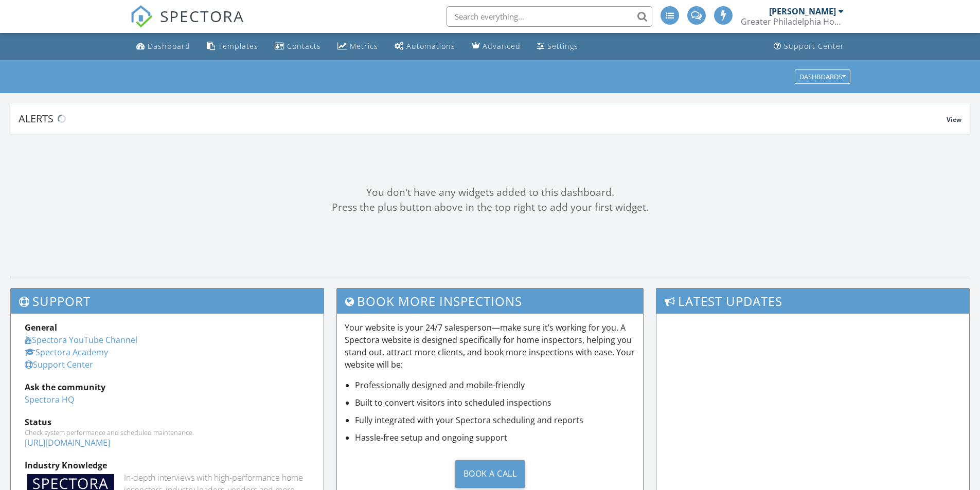 The image size is (980, 490). I want to click on div: Ask the community, so click(167, 387).